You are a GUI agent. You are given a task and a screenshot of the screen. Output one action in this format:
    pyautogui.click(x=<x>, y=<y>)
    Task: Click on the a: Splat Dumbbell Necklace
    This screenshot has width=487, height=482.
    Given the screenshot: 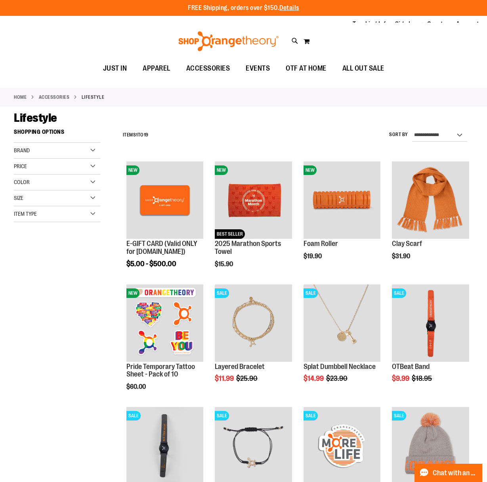 What is the action you would take?
    pyautogui.click(x=340, y=366)
    